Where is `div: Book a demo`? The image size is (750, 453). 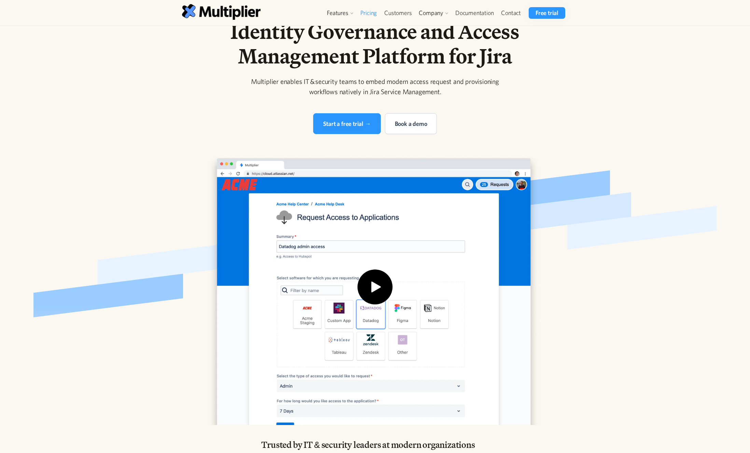 div: Book a demo is located at coordinates (411, 124).